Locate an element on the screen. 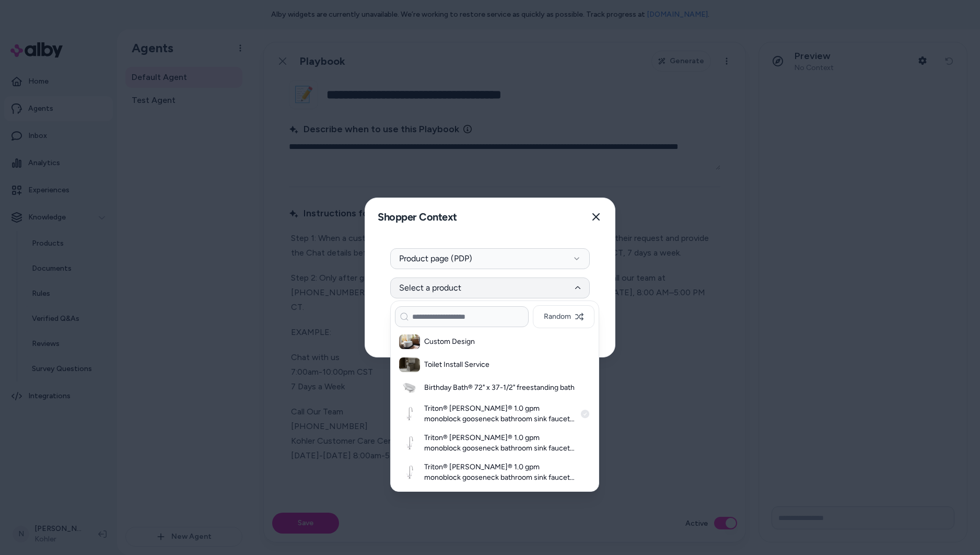 The width and height of the screenshot is (980, 555). h3: Custom Design is located at coordinates (500, 342).